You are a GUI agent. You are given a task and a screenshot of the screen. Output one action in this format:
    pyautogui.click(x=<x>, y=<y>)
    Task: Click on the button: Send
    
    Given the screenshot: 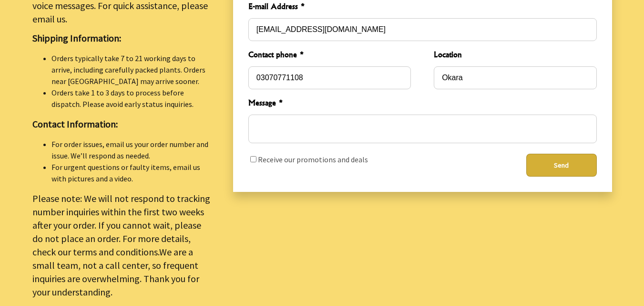 What is the action you would take?
    pyautogui.click(x=561, y=165)
    